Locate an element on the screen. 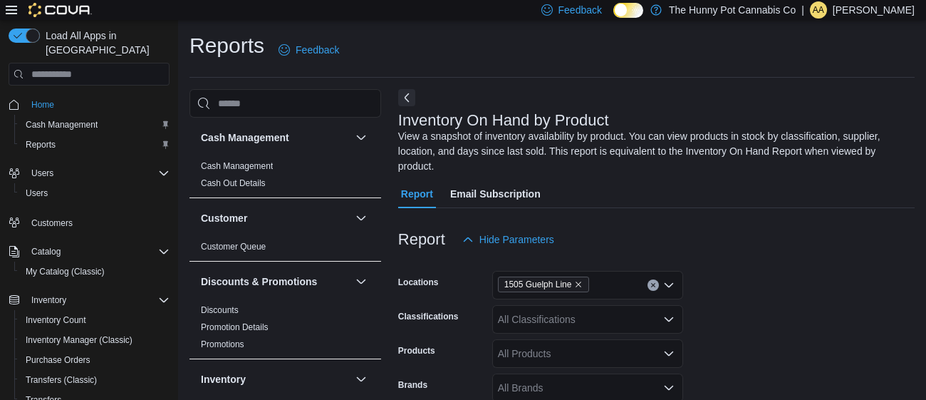 The height and width of the screenshot is (400, 926). label: Brands is located at coordinates (412, 385).